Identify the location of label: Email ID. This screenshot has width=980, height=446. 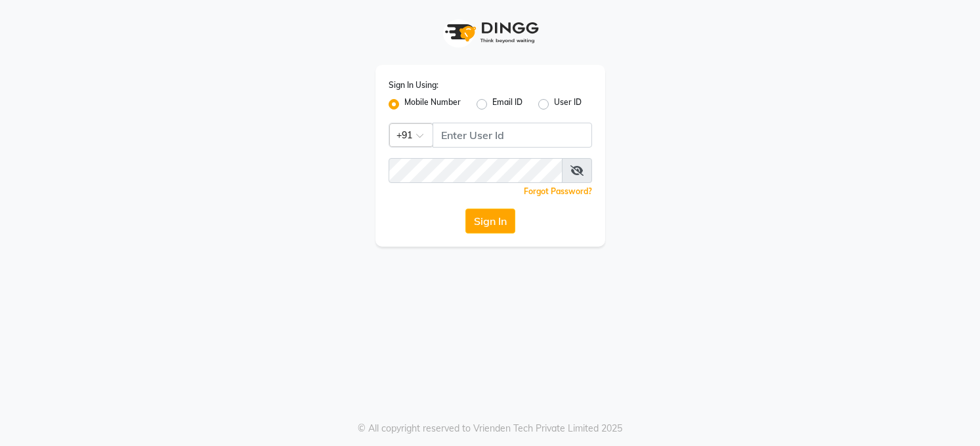
(507, 104).